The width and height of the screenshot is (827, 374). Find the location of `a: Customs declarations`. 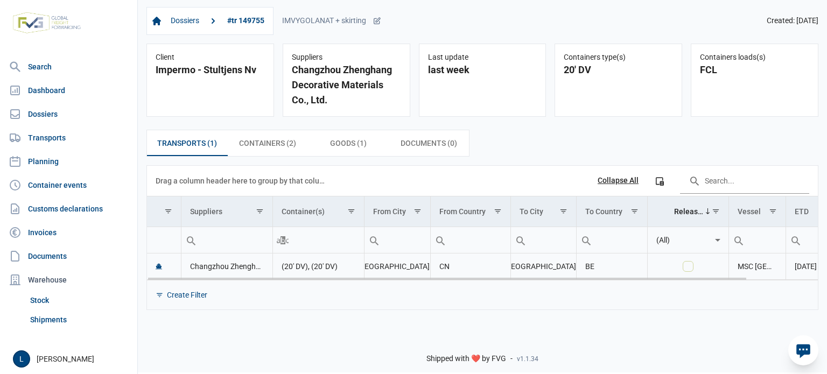

a: Customs declarations is located at coordinates (68, 209).